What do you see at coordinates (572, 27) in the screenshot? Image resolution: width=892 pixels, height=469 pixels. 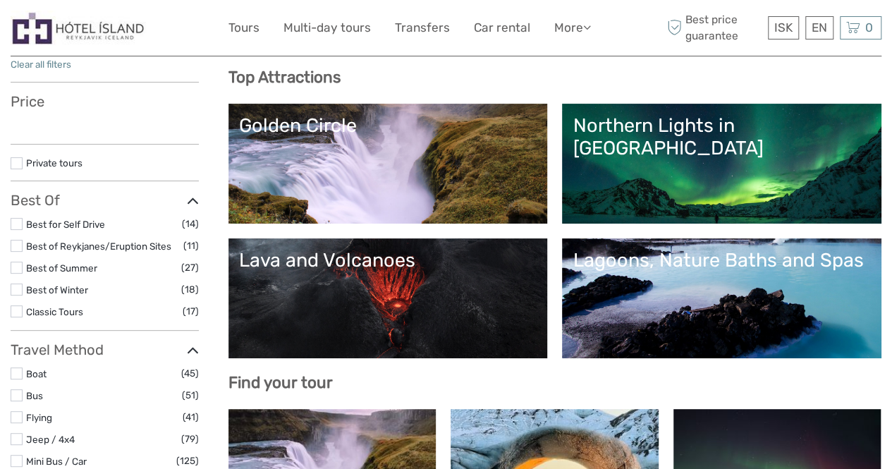 I see `a: More` at bounding box center [572, 27].